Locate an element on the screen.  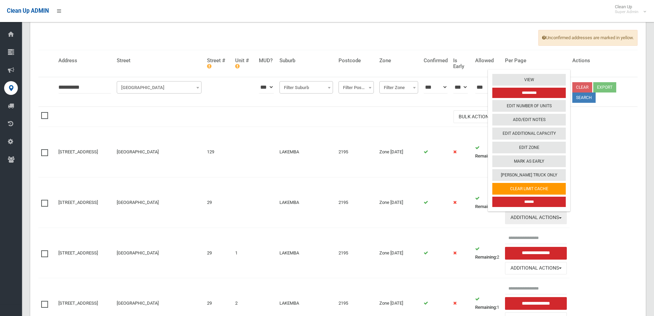
small: Super Admin is located at coordinates (627, 12).